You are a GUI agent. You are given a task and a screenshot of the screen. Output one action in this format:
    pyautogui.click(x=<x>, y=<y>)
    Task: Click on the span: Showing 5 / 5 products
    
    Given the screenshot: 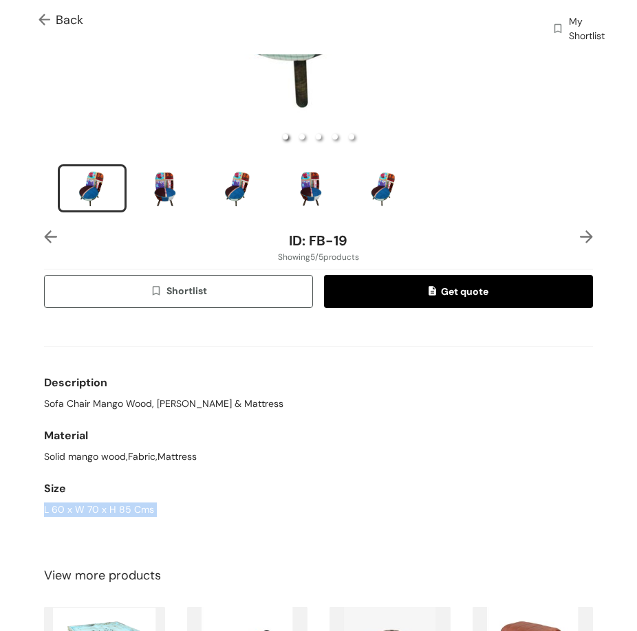 What is the action you would take?
    pyautogui.click(x=318, y=257)
    